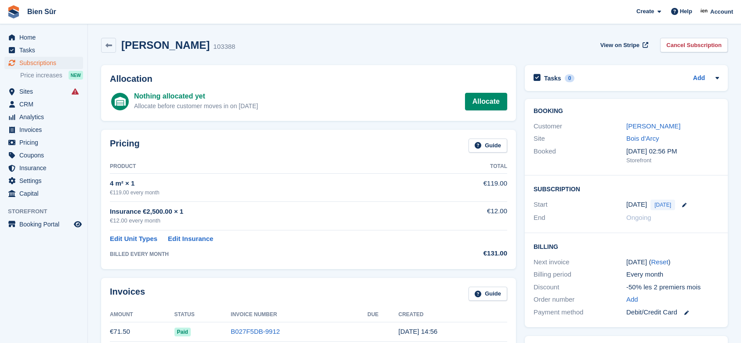 The image size is (741, 343). Describe the element at coordinates (686, 11) in the screenshot. I see `span: Help` at that location.